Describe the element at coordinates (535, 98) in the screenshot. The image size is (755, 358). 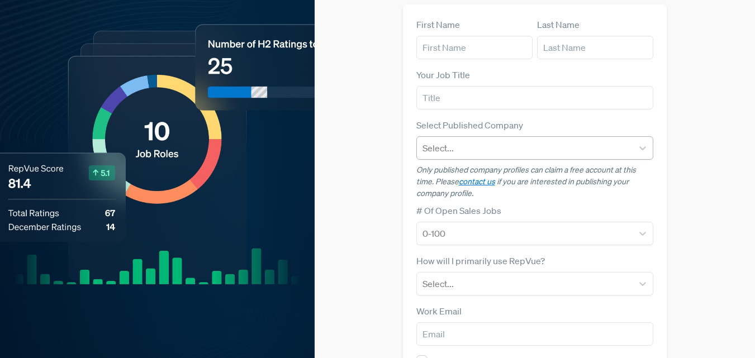
I see `input: Title` at that location.